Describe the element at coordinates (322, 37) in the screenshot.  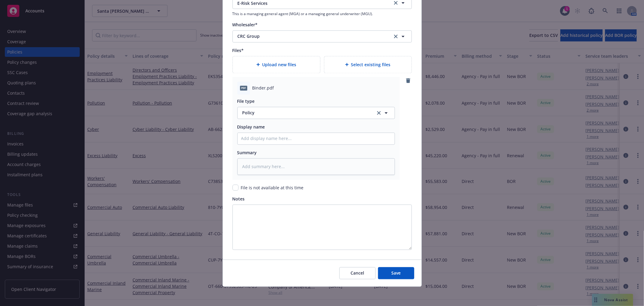
I see `button: CRC Groupclear selection` at that location.